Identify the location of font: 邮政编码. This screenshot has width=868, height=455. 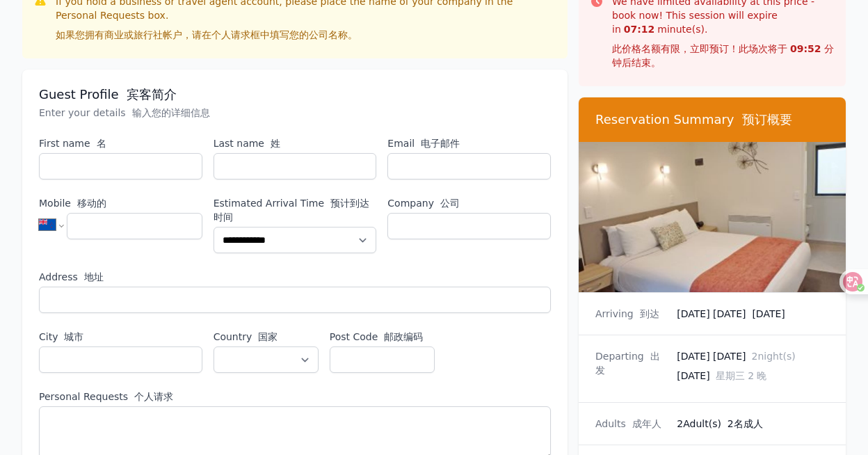
(404, 337).